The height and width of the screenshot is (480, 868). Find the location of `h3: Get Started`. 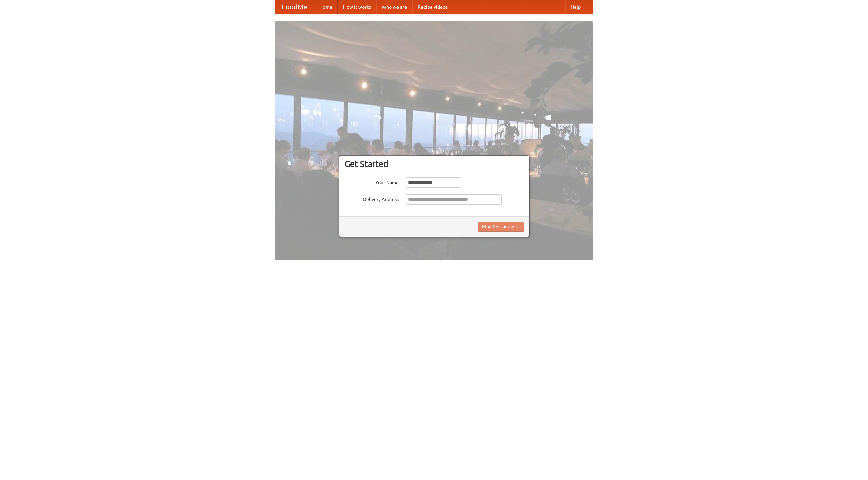

h3: Get Started is located at coordinates (434, 164).